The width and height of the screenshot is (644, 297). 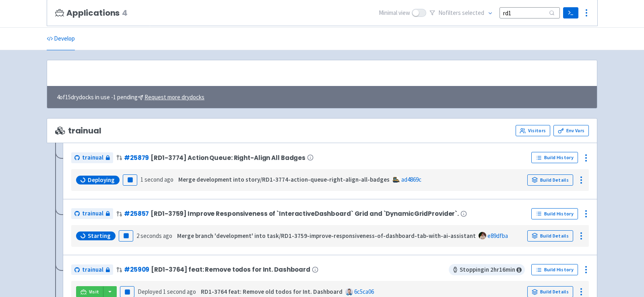 What do you see at coordinates (131, 97) in the screenshot?
I see `span: 4 of 15 drydocks in use - 1 pending` at bounding box center [131, 97].